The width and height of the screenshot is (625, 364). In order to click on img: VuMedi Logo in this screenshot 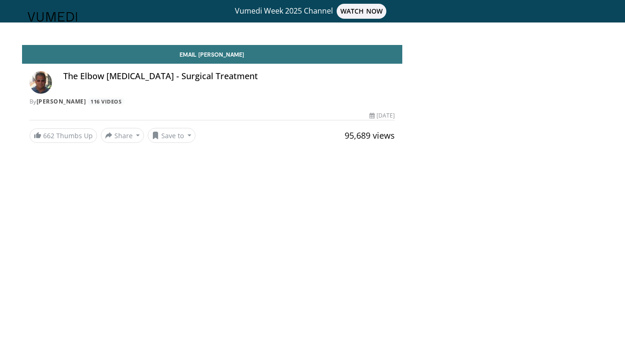, I will do `click(52, 17)`.